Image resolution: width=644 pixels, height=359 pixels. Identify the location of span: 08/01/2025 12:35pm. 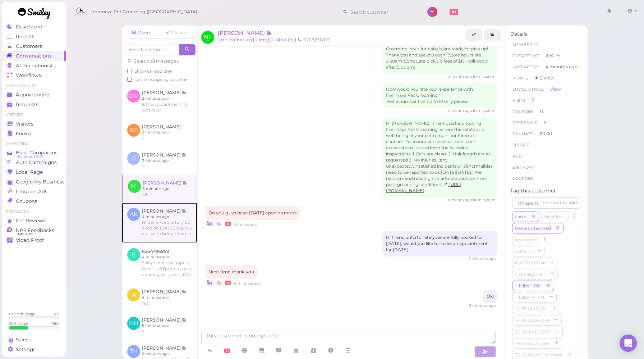
(461, 76).